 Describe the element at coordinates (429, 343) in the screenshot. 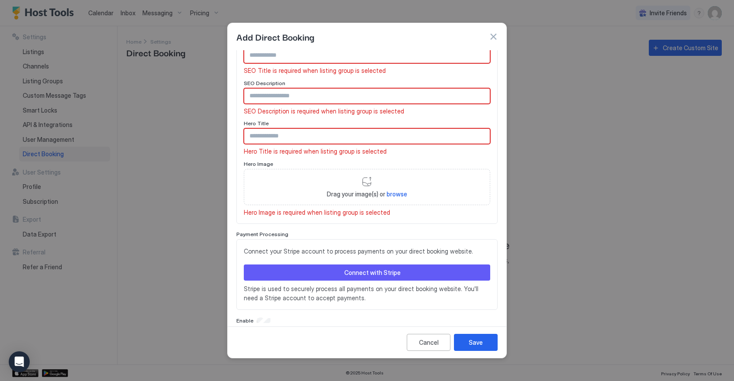

I see `button: Cancel` at that location.